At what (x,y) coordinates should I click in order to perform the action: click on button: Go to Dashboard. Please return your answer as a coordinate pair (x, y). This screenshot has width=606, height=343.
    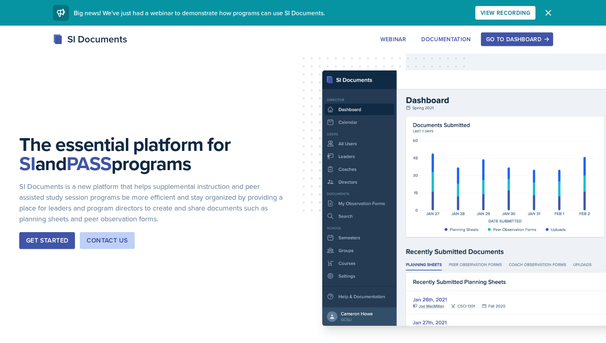
    Looking at the image, I should click on (517, 39).